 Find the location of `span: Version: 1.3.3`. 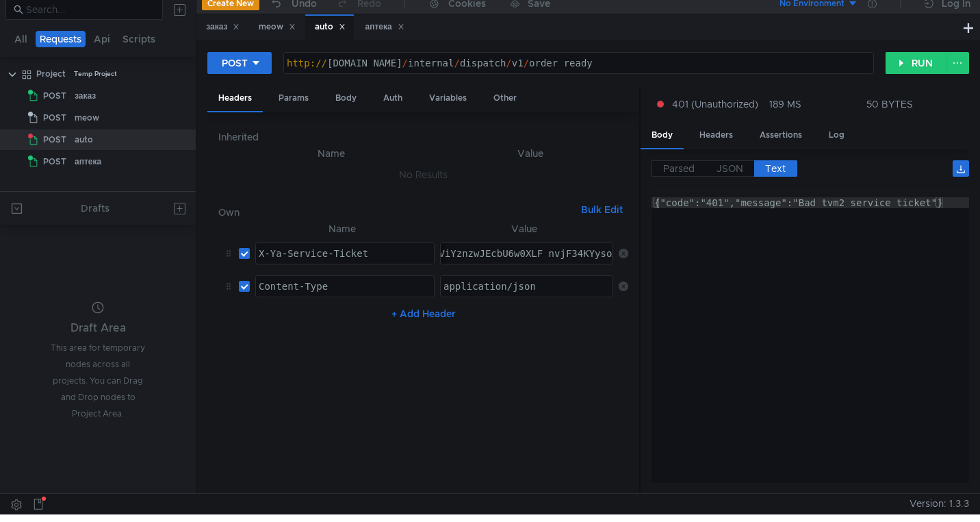

span: Version: 1.3.3 is located at coordinates (939, 504).